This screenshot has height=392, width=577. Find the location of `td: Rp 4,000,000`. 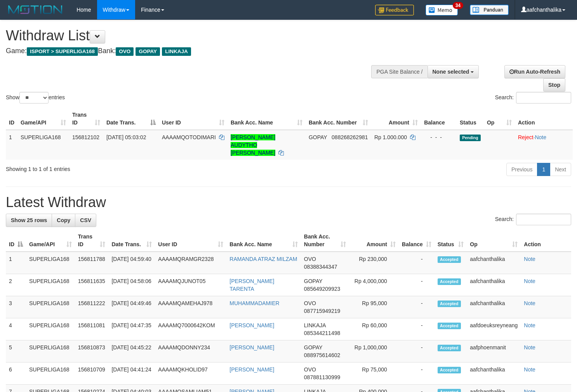

td: Rp 4,000,000 is located at coordinates (374, 285).